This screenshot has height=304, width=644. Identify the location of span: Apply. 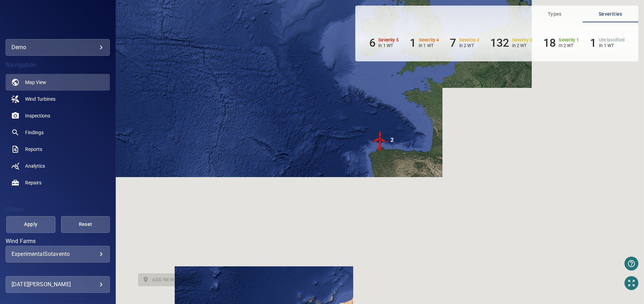
(31, 224).